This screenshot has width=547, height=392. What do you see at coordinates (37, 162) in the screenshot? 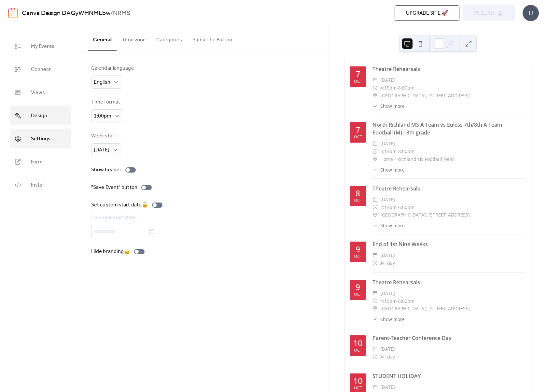
I see `span: Form` at bounding box center [37, 162].